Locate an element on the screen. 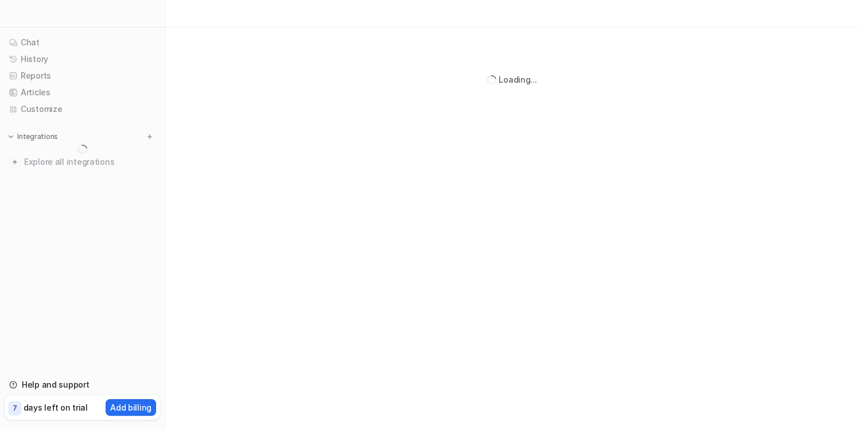 The width and height of the screenshot is (859, 429). span: Explore all integrations is located at coordinates (90, 162).